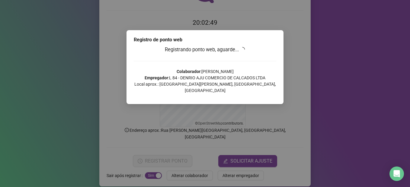  Describe the element at coordinates (243, 50) in the screenshot. I see `span: loading` at that location.